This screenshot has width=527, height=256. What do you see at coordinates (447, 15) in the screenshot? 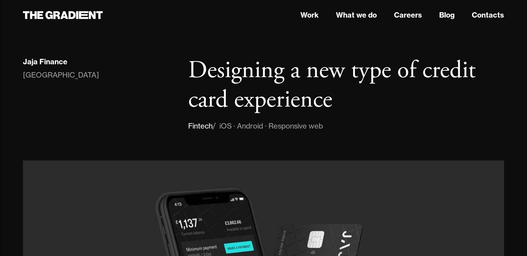
I see `a: Blog` at bounding box center [447, 15].